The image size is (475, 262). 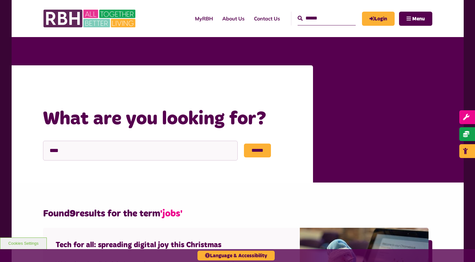 I want to click on button: Navigation, so click(x=415, y=19).